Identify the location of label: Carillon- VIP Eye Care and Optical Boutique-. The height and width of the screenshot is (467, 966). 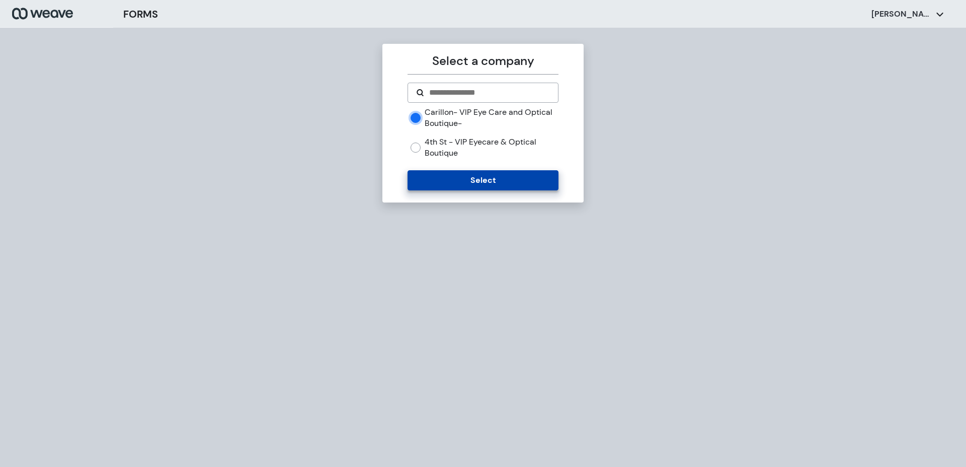
(491, 117).